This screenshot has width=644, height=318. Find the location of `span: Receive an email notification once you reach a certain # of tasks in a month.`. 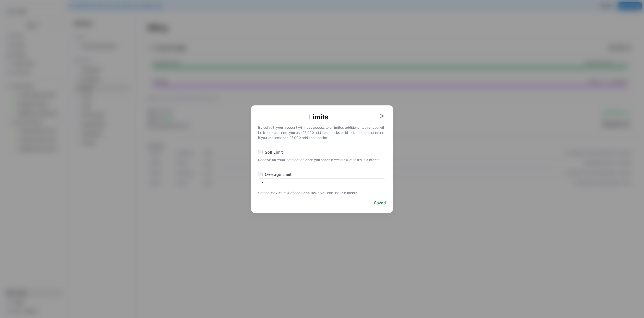

span: Receive an email notification once you reach a certain # of tasks in a month. is located at coordinates (322, 159).